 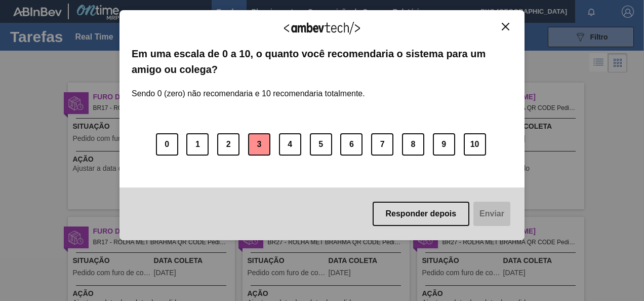 What do you see at coordinates (322, 61) in the screenshot?
I see `label: Em uma escala de 0 a 10, o quanto você recomendaria o sistema para um amigo ou colega?` at bounding box center [322, 61].